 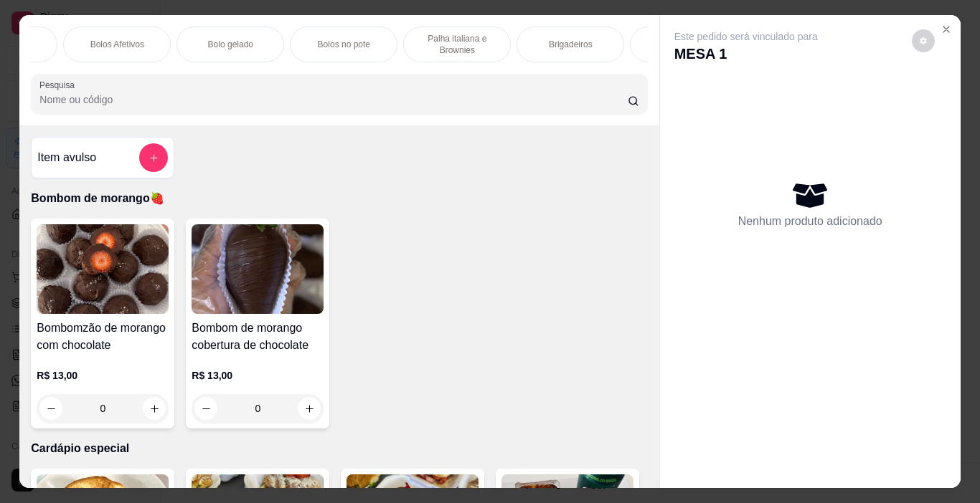 What do you see at coordinates (154, 157) in the screenshot?
I see `button: add-separate-item` at bounding box center [154, 157].